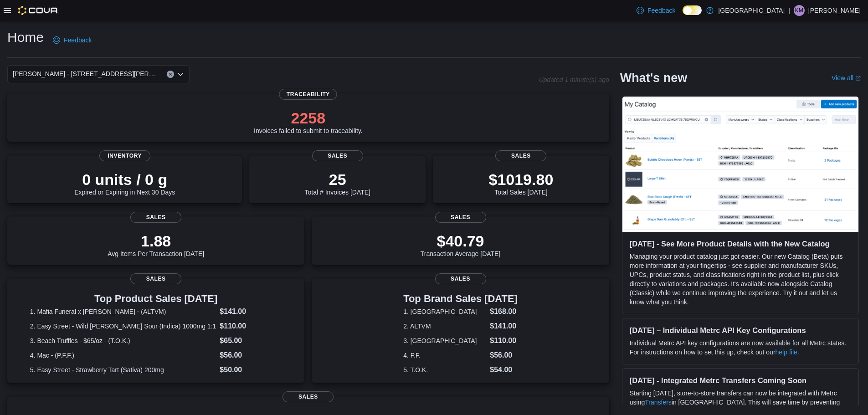 Image resolution: width=868 pixels, height=415 pixels. I want to click on p: 0 units / 0 g, so click(124, 179).